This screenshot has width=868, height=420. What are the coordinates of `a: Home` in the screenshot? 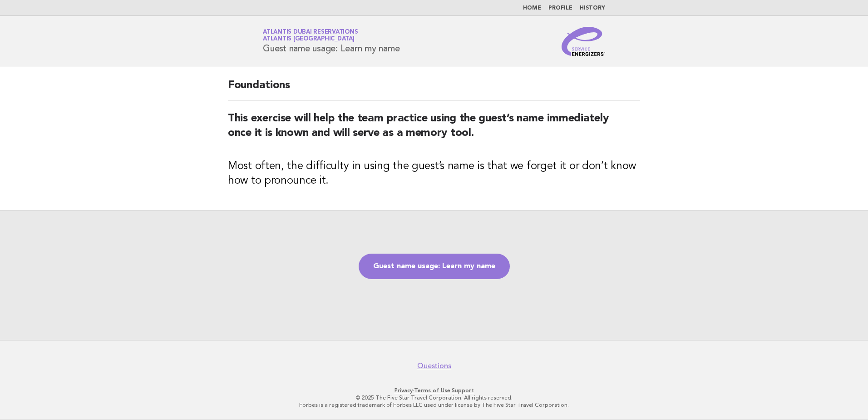 It's located at (532, 8).